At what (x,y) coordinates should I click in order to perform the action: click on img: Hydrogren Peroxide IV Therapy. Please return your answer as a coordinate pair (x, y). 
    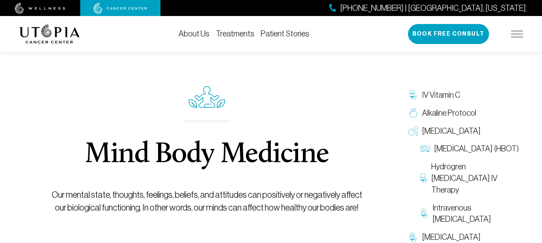
    Looking at the image, I should click on (424, 178).